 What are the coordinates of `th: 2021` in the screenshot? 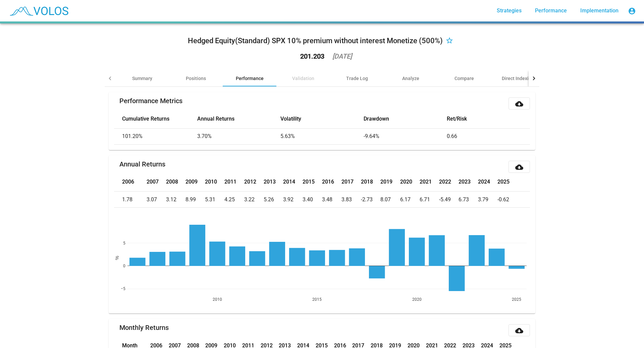 It's located at (429, 183).